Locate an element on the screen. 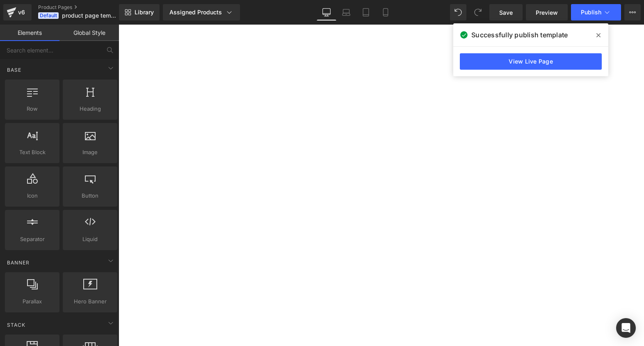 The width and height of the screenshot is (644, 346). a: New Library is located at coordinates (139, 12).